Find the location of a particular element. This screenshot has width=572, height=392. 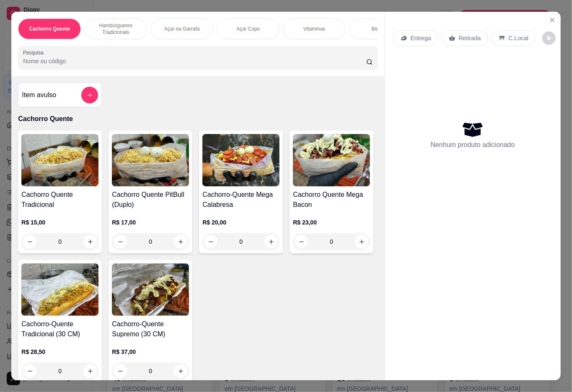

p: Açaí Copo is located at coordinates (248, 29).